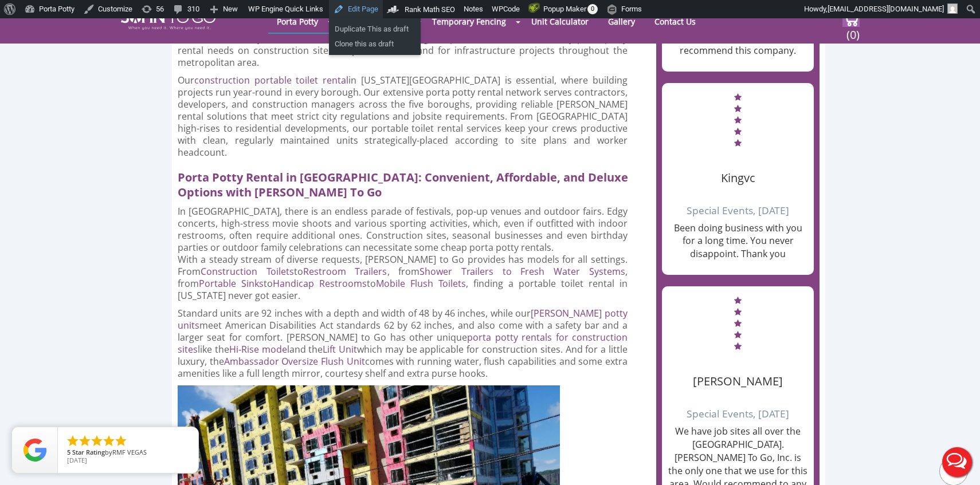 The height and width of the screenshot is (485, 980). I want to click on button: Live Chat, so click(957, 462).